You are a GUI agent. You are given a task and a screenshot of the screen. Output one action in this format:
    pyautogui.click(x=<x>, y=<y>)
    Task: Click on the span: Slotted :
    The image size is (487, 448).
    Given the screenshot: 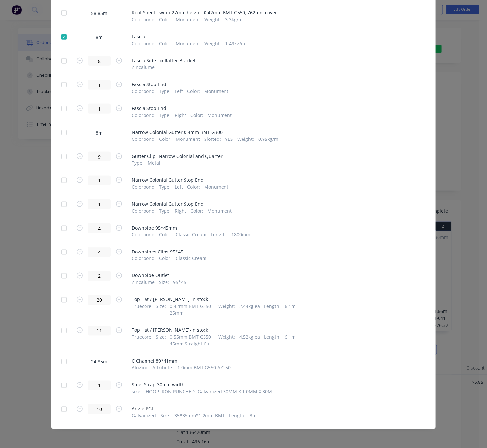 What is the action you would take?
    pyautogui.click(x=213, y=139)
    